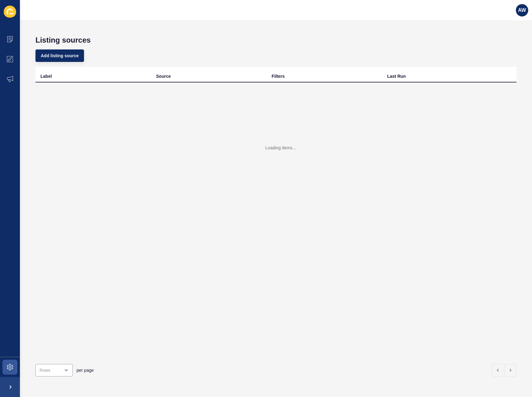 The width and height of the screenshot is (532, 397). What do you see at coordinates (54, 370) in the screenshot?
I see `div: open menu` at bounding box center [54, 370].